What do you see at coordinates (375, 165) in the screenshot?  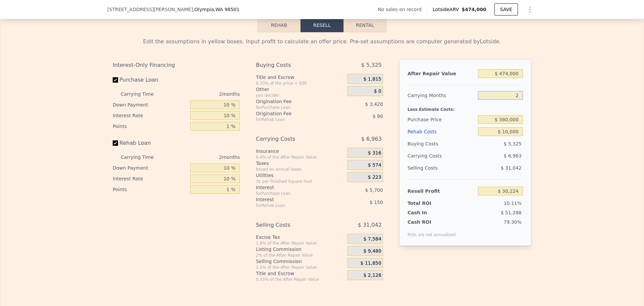 I see `span: $ 574` at bounding box center [375, 165].